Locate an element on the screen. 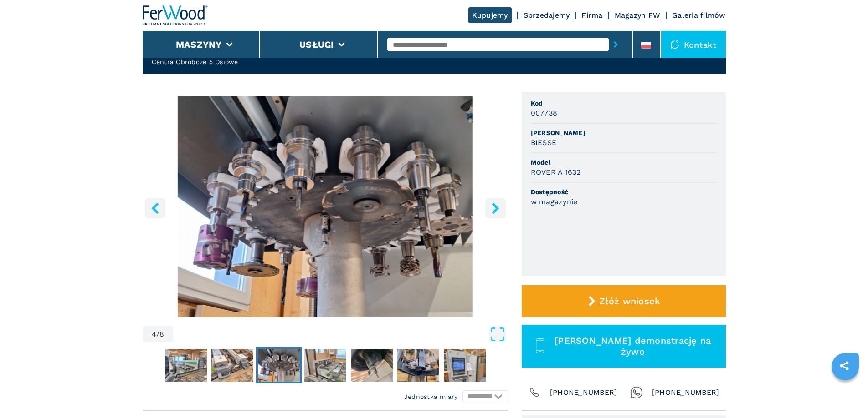 This screenshot has height=418, width=868. button: Maszyny is located at coordinates (198, 45).